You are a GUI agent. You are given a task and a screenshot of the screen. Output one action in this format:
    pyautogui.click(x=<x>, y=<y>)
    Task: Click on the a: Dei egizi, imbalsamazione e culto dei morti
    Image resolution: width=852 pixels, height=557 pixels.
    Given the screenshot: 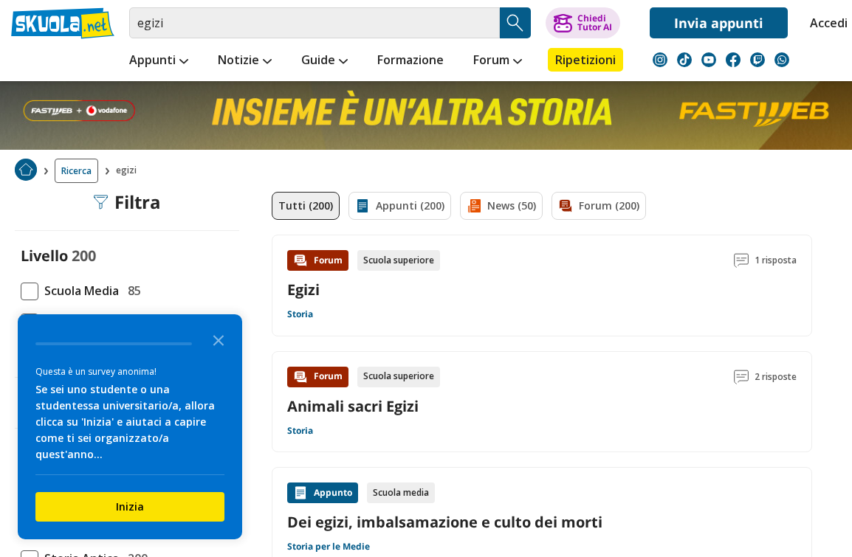 What is the action you would take?
    pyautogui.click(x=542, y=522)
    